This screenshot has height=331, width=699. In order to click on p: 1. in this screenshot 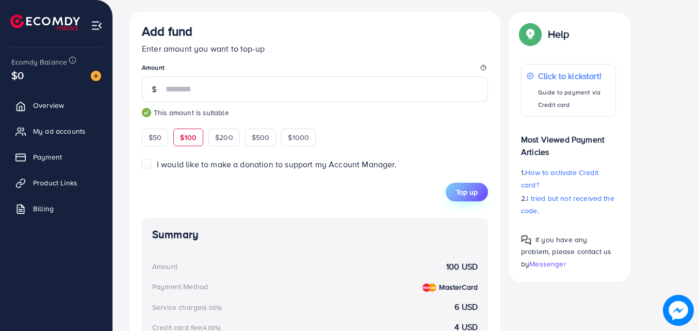, I will do `click(569, 179)`.